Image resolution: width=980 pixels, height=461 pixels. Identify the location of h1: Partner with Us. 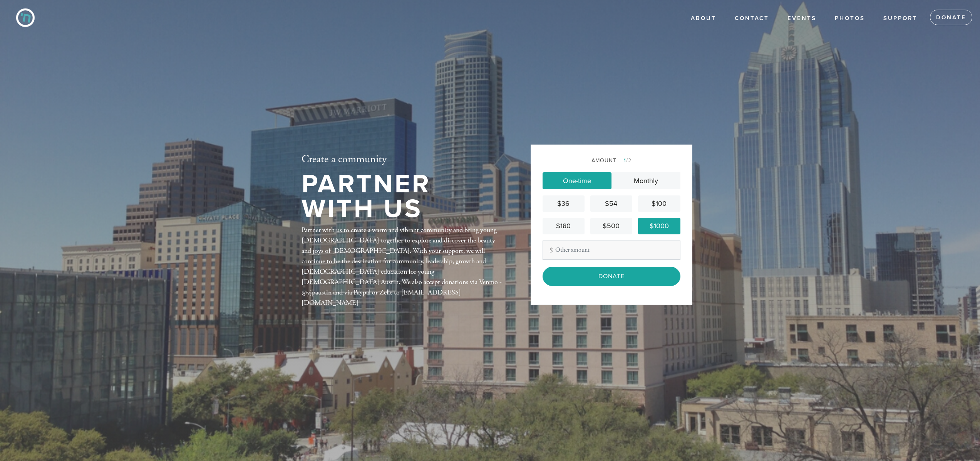
(404, 196).